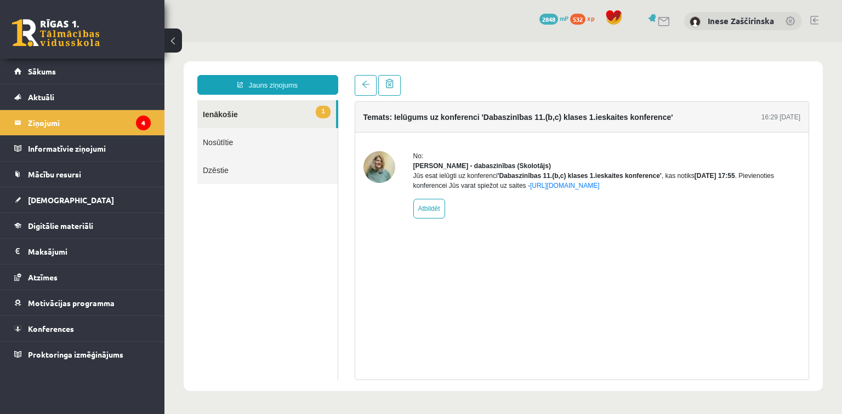  Describe the element at coordinates (56, 33) in the screenshot. I see `a: Rīgas 1. Tālmācības vidusskola` at that location.